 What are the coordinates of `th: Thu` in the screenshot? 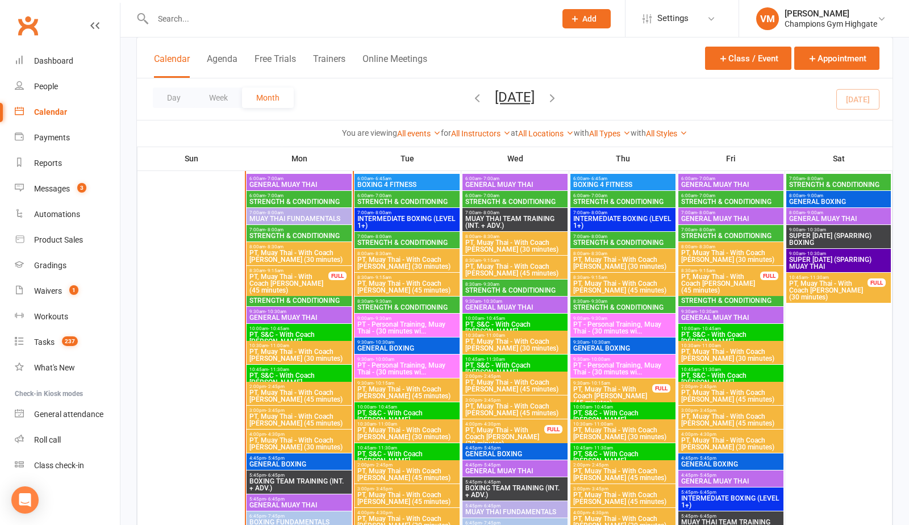 It's located at (623, 158).